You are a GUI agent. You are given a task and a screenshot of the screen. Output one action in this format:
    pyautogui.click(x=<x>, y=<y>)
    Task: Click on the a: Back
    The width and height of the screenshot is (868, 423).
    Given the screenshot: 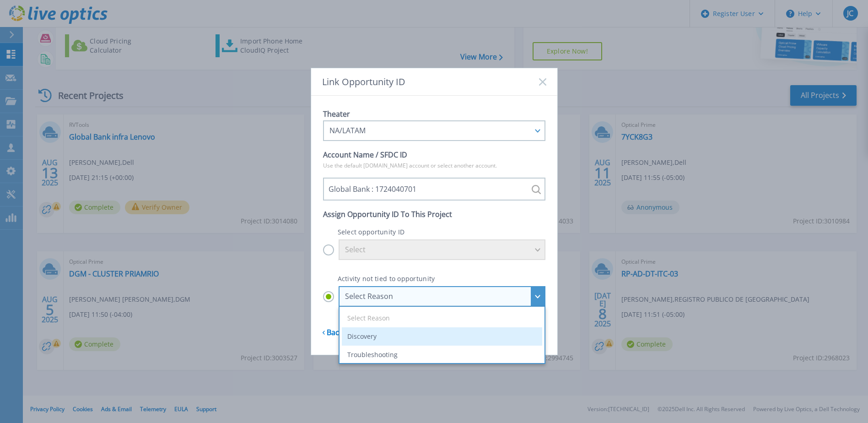 What is the action you would take?
    pyautogui.click(x=333, y=329)
    